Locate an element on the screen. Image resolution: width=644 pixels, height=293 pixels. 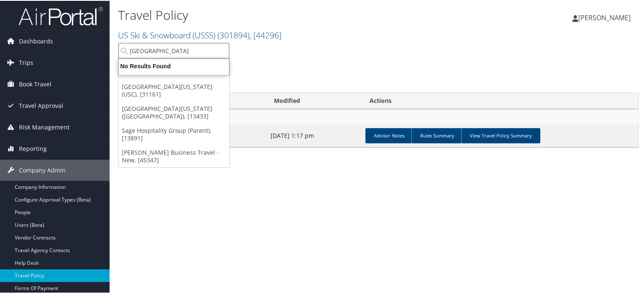
span: Book Travel is located at coordinates (35, 84).